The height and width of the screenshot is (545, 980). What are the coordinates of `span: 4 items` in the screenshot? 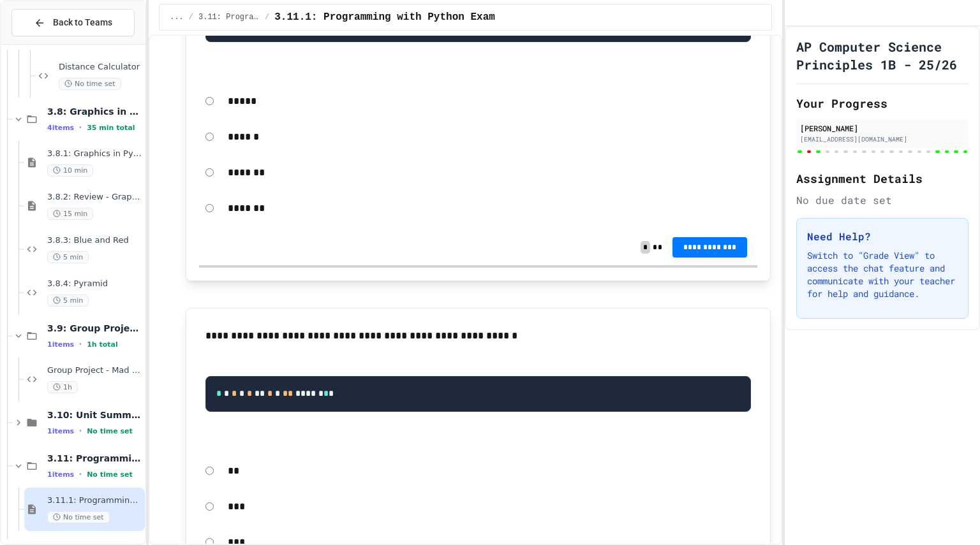 It's located at (60, 127).